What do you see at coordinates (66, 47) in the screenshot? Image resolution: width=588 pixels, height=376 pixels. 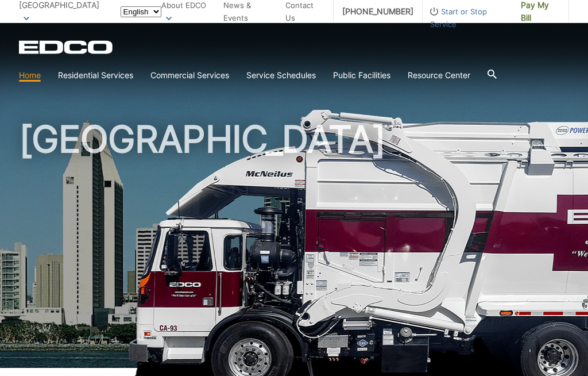 I see `a: EDCD logo. Return to the homepage.` at bounding box center [66, 47].